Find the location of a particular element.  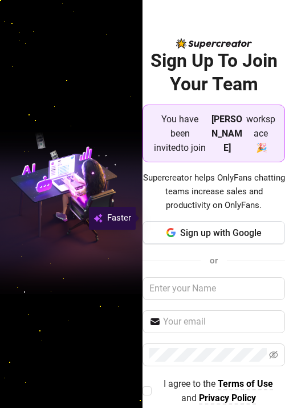

span: You have been invited to join is located at coordinates (180, 133).